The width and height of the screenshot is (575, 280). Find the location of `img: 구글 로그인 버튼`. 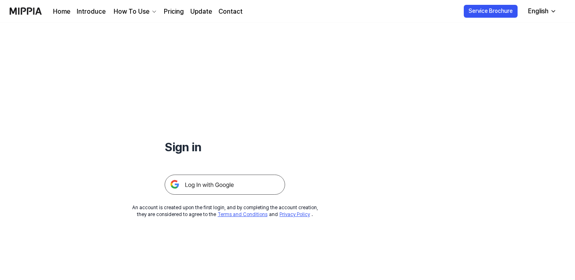

img: 구글 로그인 버튼 is located at coordinates (225, 184).